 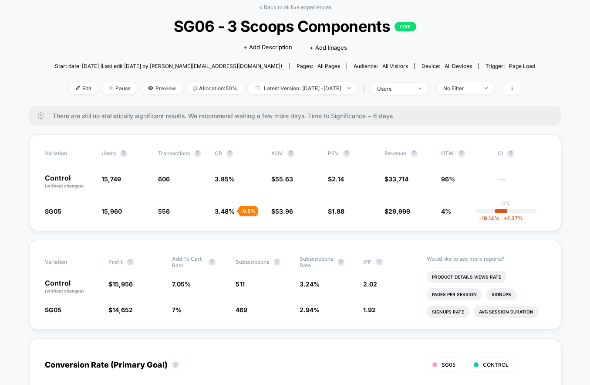 What do you see at coordinates (396, 153) in the screenshot?
I see `span: Revenue` at bounding box center [396, 153].